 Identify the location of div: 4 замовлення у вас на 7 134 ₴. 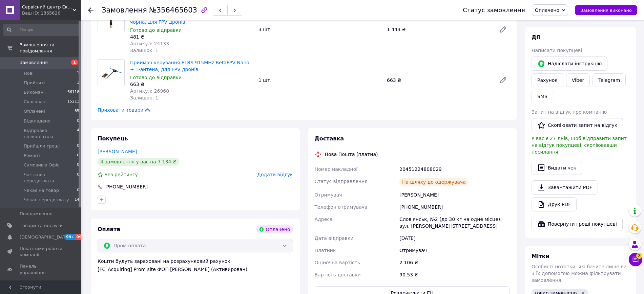
(138, 162).